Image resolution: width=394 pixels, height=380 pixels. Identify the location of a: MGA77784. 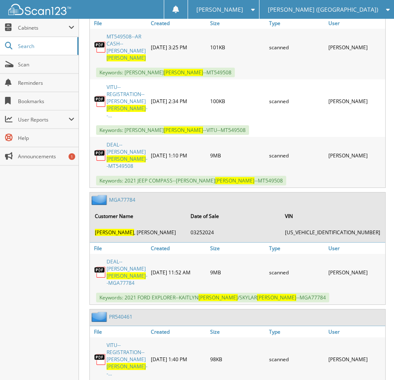
(122, 200).